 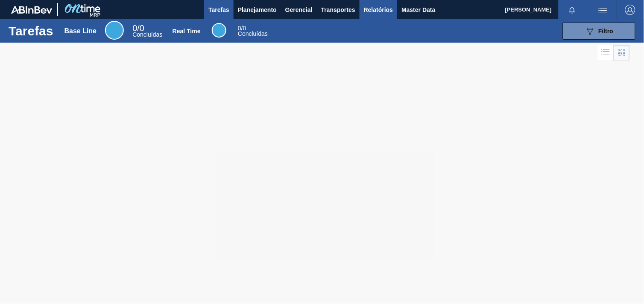 What do you see at coordinates (606, 31) in the screenshot?
I see `span: Filtro` at bounding box center [606, 31].